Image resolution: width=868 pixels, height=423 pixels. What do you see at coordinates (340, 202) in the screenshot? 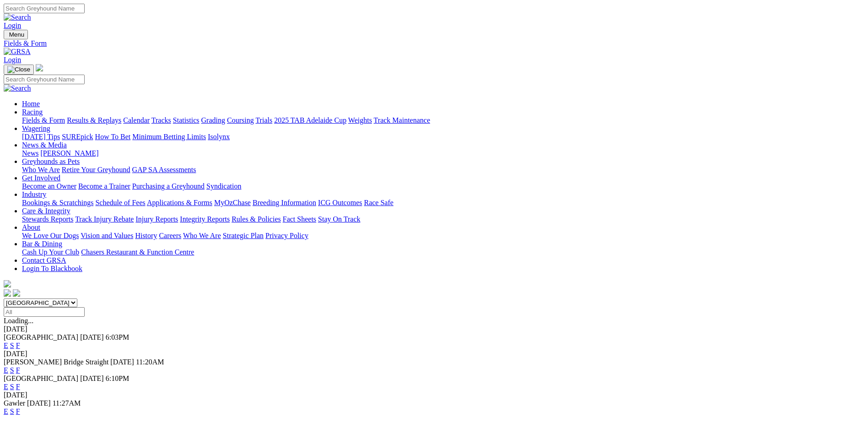
I see `a: ICG Outcomes` at bounding box center [340, 202].